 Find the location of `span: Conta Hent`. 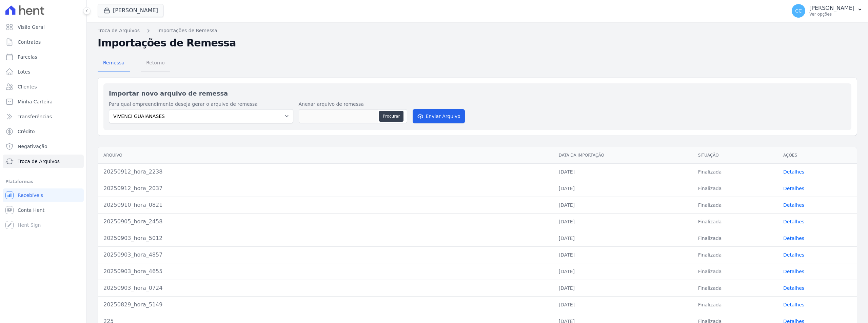

span: Conta Hent is located at coordinates (31, 210).